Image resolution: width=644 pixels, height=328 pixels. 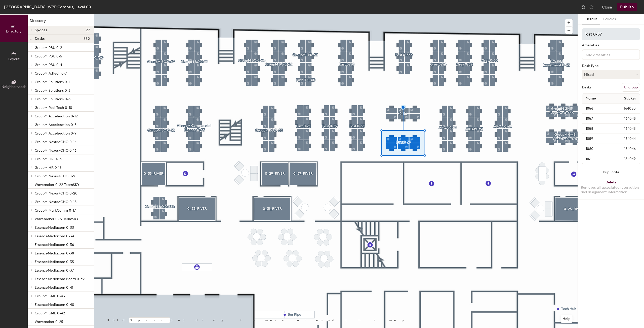 What do you see at coordinates (14, 31) in the screenshot?
I see `span: Directory` at bounding box center [14, 31].